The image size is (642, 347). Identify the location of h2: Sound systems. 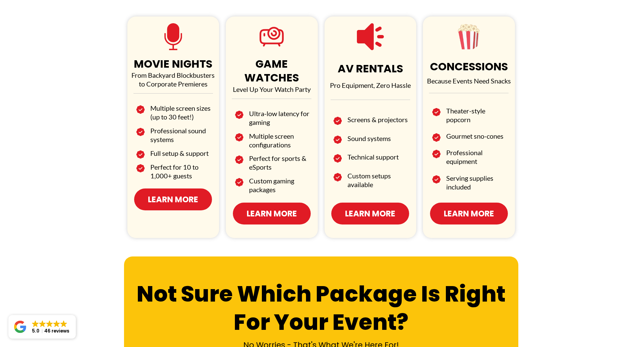
(378, 139).